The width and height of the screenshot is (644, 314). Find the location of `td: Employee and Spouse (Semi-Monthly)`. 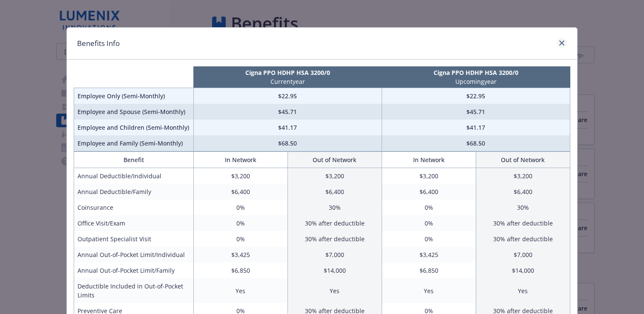

td: Employee and Spouse (Semi-Monthly) is located at coordinates (134, 111).